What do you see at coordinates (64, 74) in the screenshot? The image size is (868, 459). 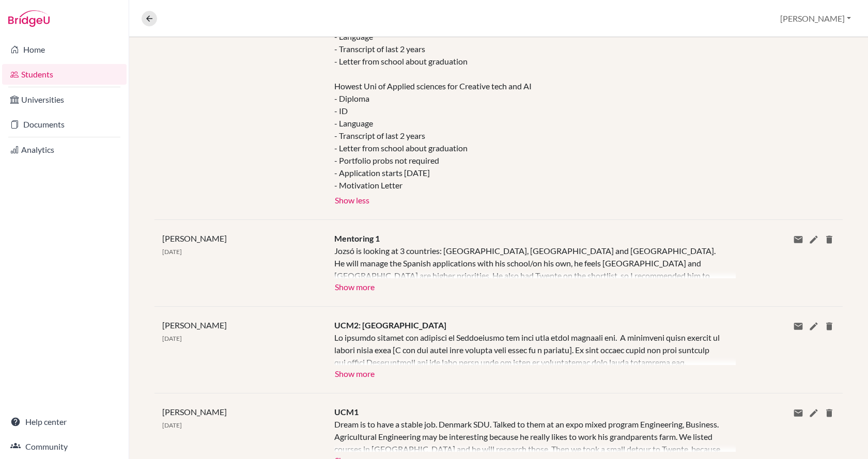 I see `a: Students` at bounding box center [64, 74].